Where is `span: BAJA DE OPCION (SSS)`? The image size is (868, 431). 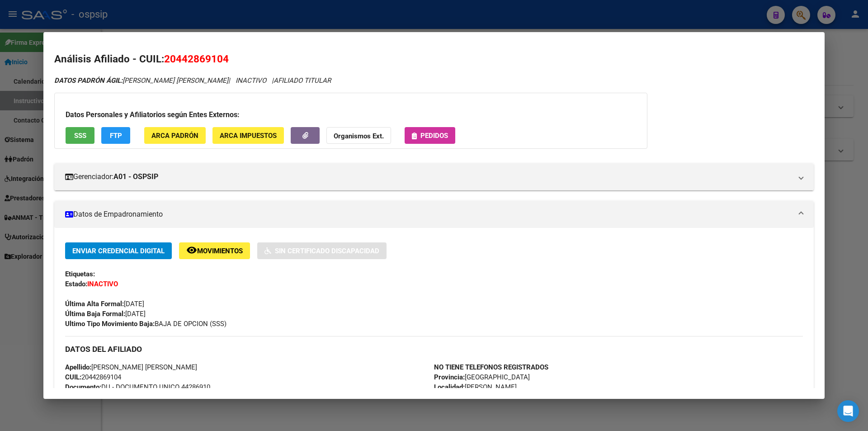 span: BAJA DE OPCION (SSS) is located at coordinates (145, 324).